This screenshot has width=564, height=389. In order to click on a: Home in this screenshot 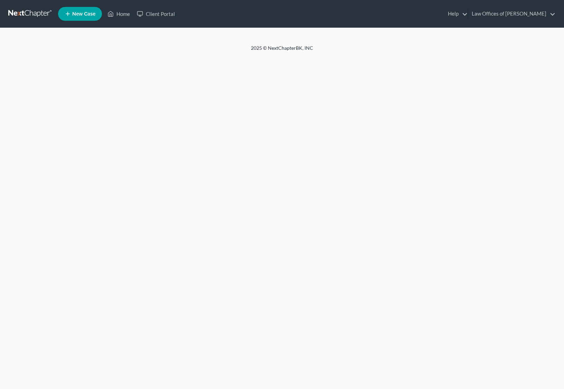, I will do `click(119, 14)`.